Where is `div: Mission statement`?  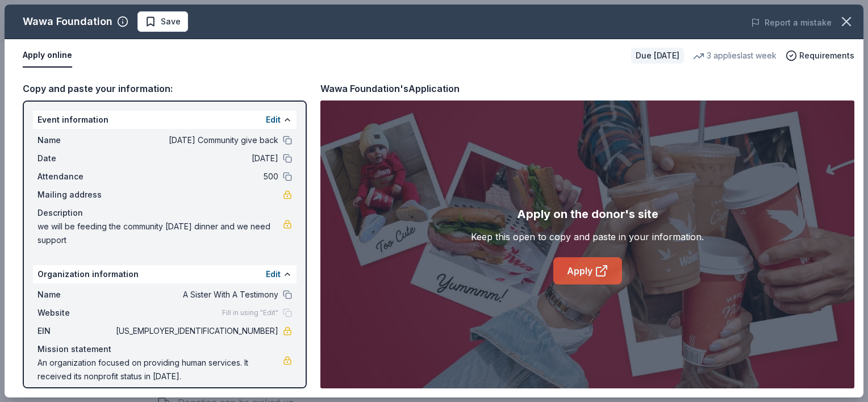
div: Mission statement is located at coordinates (165, 349).